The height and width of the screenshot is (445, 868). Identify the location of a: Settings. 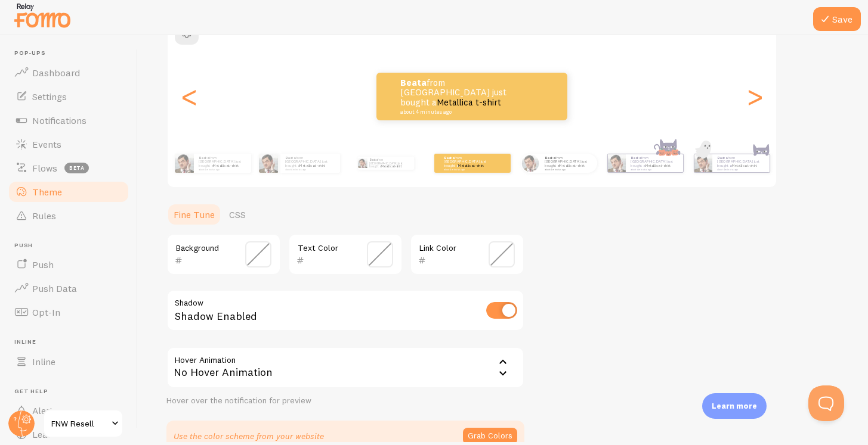
(68, 97).